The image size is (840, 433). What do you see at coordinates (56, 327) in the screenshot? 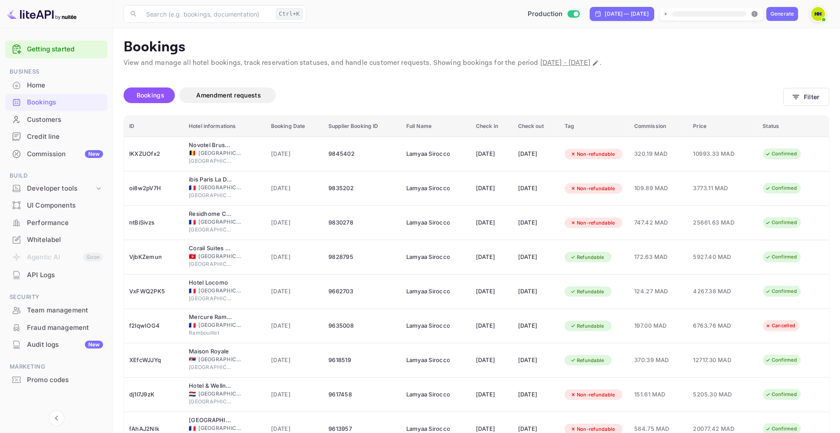
I see `a: Fraud management` at bounding box center [56, 327].